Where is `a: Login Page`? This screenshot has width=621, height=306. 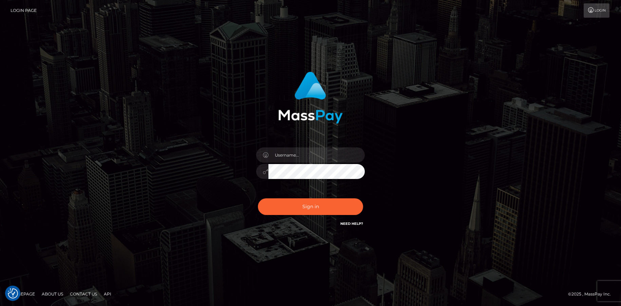
a: Login Page is located at coordinates (23, 11).